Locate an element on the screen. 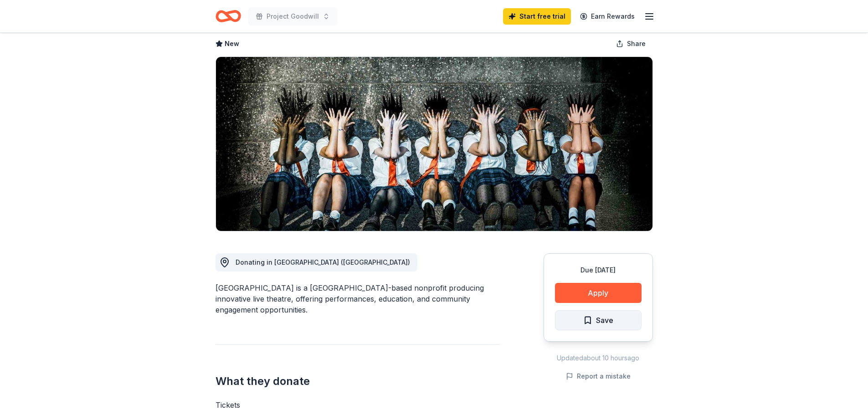  span: Save is located at coordinates (605, 321).